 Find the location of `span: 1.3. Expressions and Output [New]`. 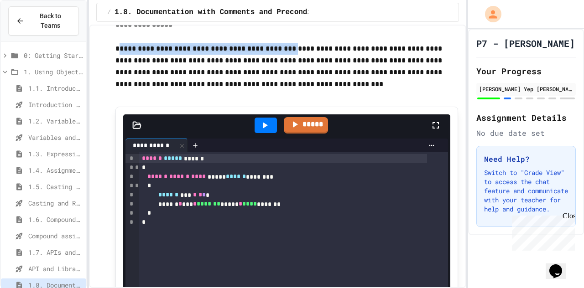

span: 1.3. Expressions and Output [New] is located at coordinates (55, 154).